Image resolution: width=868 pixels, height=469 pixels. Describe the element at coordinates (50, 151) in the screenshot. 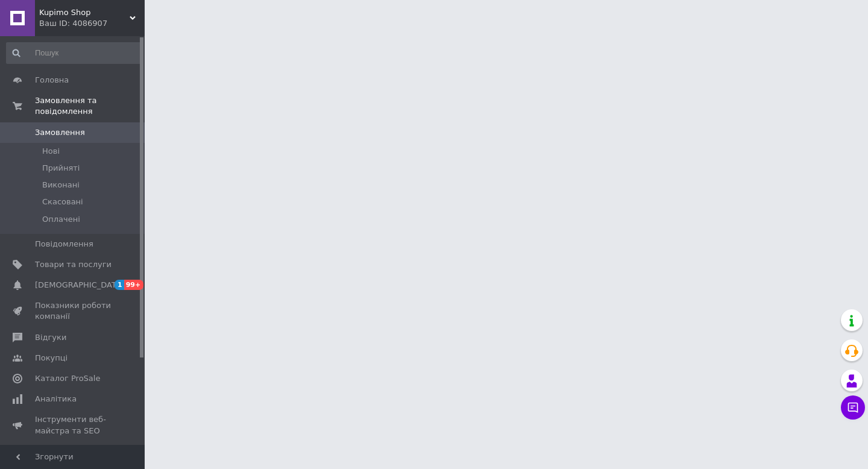

I see `span: Нові` at that location.